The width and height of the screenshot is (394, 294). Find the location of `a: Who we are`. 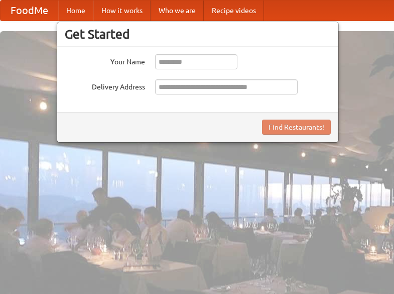

a: Who we are is located at coordinates (177, 11).